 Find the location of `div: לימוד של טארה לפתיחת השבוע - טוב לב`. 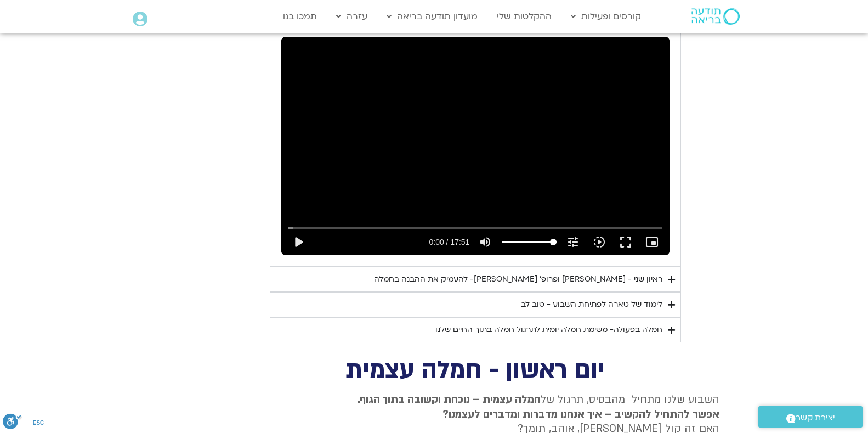

div: לימוד של טארה לפתיחת השבוע - טוב לב is located at coordinates (591, 304).